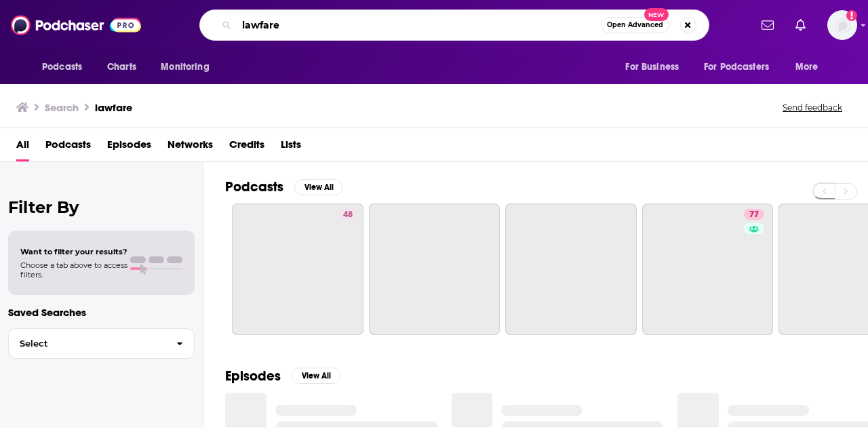 The width and height of the screenshot is (868, 428). I want to click on a: Credits, so click(247, 147).